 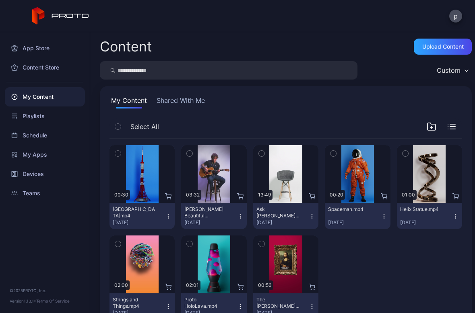 I want to click on a: Content Store, so click(x=45, y=68).